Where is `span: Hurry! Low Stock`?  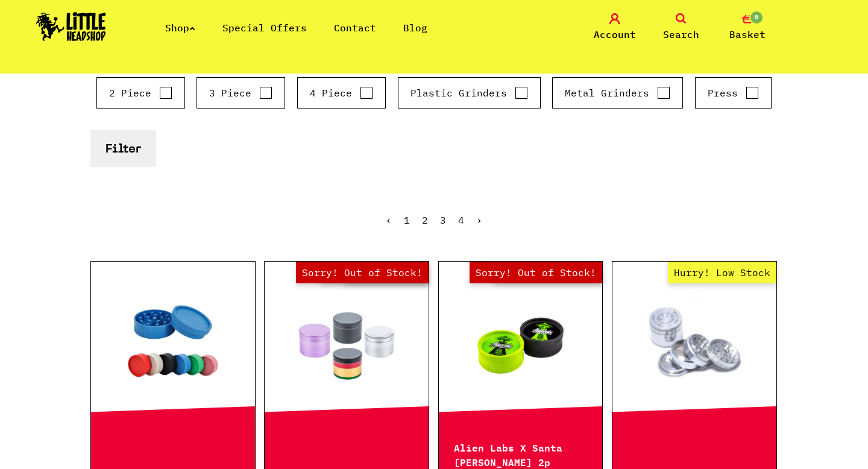
span: Hurry! Low Stock is located at coordinates (722, 272).